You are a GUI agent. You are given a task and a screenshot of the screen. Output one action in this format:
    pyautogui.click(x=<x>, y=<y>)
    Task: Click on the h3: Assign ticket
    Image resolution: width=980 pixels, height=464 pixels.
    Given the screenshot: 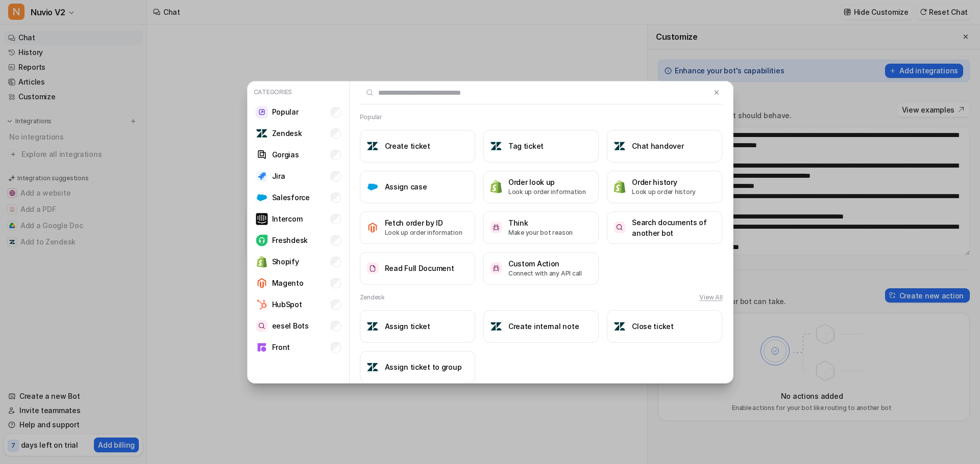 What is the action you would take?
    pyautogui.click(x=407, y=326)
    